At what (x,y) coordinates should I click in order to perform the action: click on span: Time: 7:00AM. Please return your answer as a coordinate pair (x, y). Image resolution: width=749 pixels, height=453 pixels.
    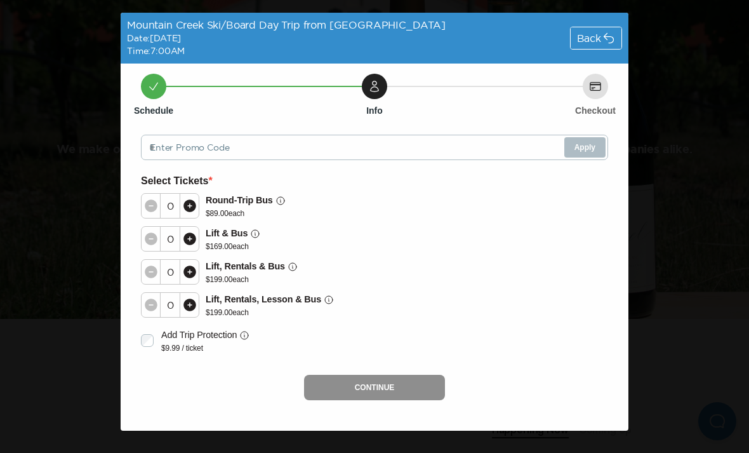
    Looking at the image, I should click on (156, 51).